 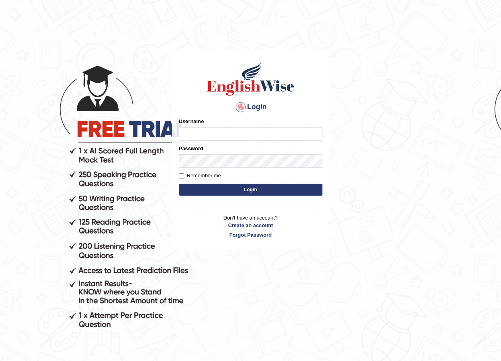 What do you see at coordinates (181, 176) in the screenshot?
I see `input: Remember me` at bounding box center [181, 176].